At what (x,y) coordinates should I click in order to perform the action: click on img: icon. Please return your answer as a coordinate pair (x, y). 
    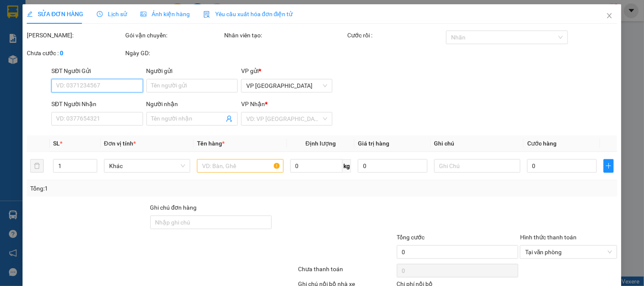
    Looking at the image, I should click on (206, 14).